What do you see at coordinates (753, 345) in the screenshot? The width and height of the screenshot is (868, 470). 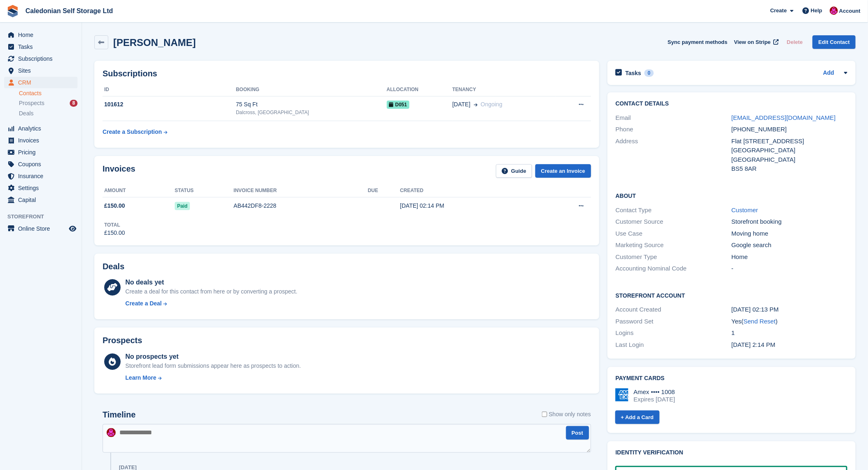 I see `time: 2025-08-14 13:14:52 UTC` at bounding box center [753, 345].